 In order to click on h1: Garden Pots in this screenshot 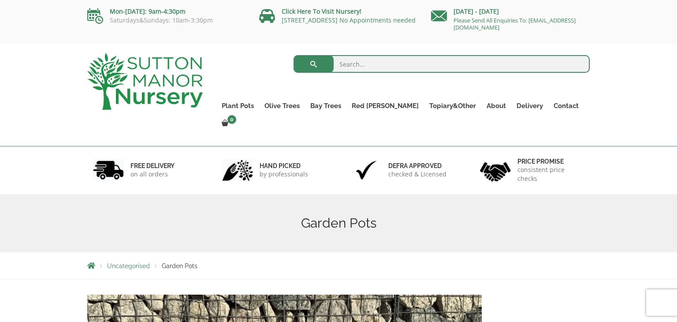, I will do `click(338, 223)`.